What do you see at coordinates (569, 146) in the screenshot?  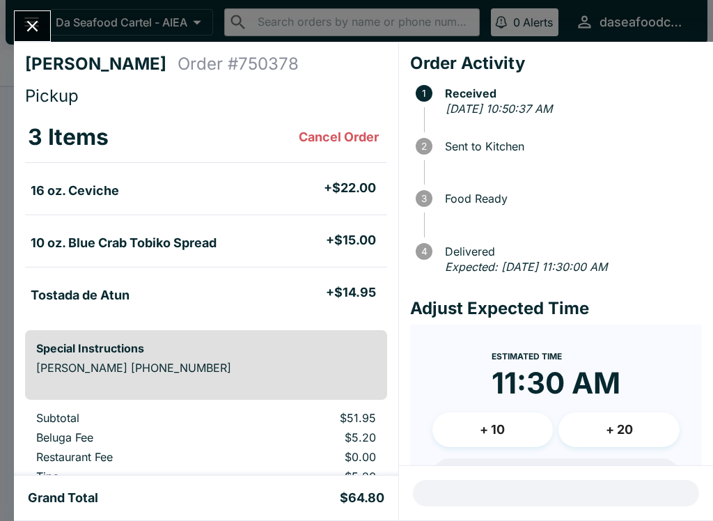 I see `span: Sent to Kitchen` at bounding box center [569, 146].